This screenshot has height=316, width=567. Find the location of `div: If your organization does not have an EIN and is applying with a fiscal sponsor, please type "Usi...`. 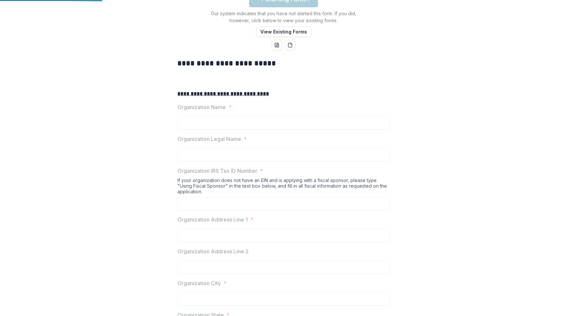

div: If your organization does not have an EIN and is applying with a fiscal sponsor, please type "Usi... is located at coordinates (284, 187).